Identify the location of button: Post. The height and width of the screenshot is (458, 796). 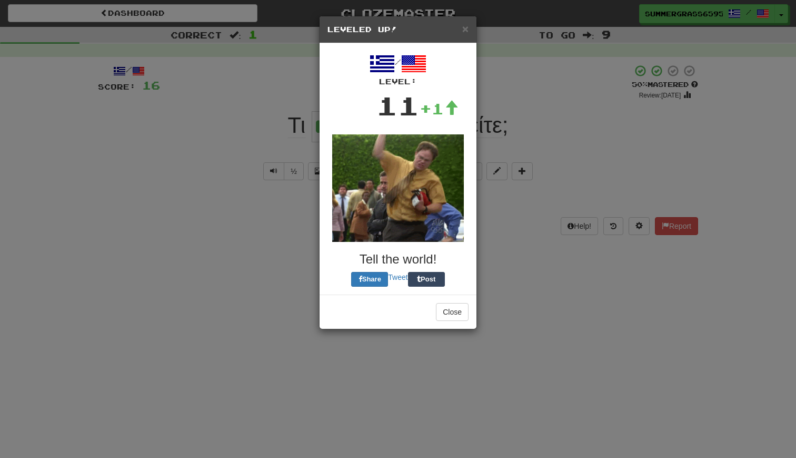
(427, 279).